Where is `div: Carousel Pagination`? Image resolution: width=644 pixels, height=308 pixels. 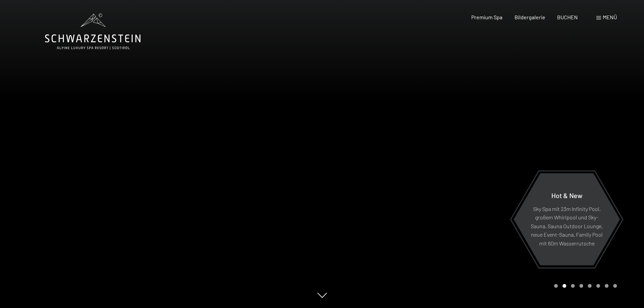
div: Carousel Pagination is located at coordinates (584, 285).